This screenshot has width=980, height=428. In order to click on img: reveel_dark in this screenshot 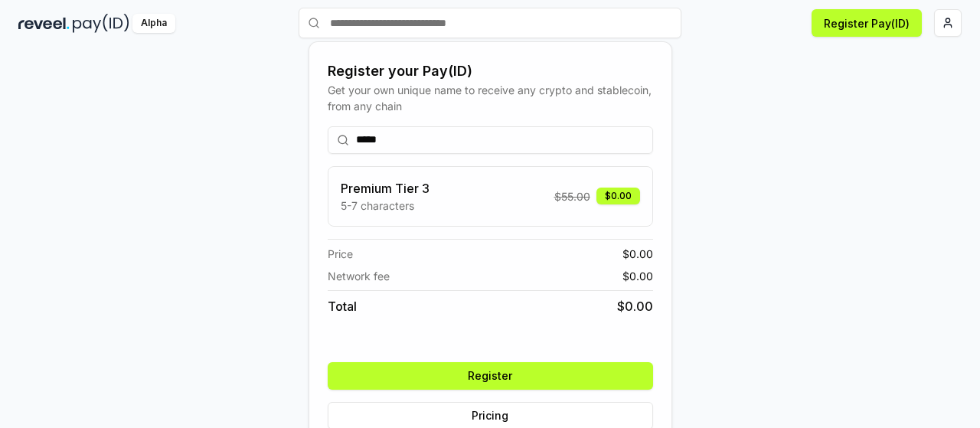, I will do `click(44, 23)`.